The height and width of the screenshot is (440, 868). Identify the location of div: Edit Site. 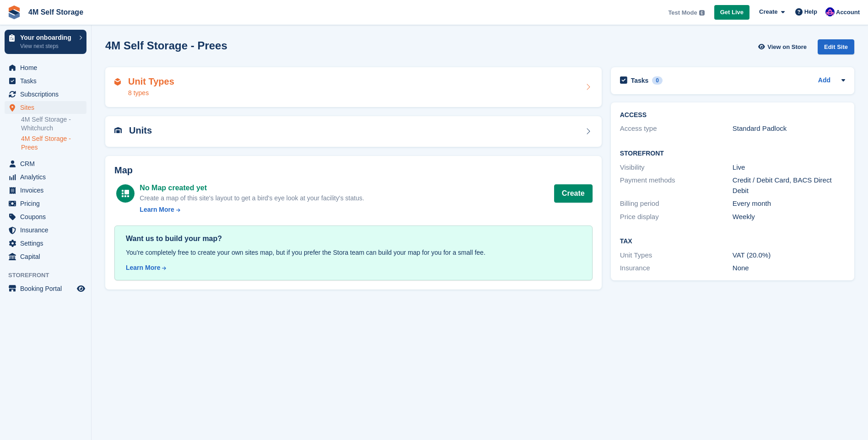
(836, 47).